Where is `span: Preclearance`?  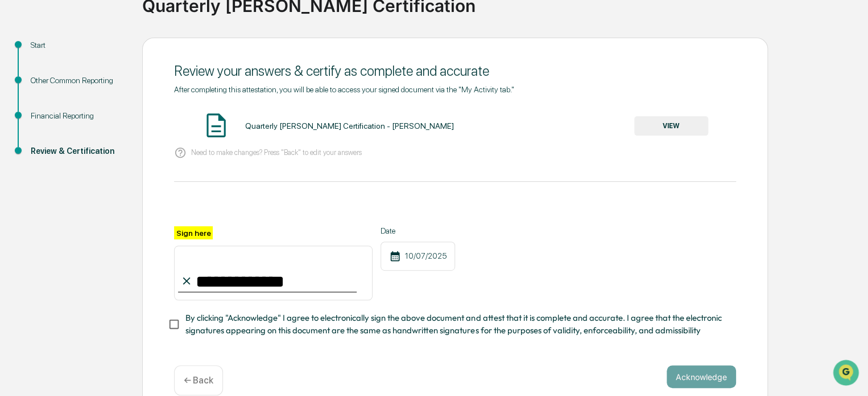 span: Preclearance is located at coordinates (48, 149).